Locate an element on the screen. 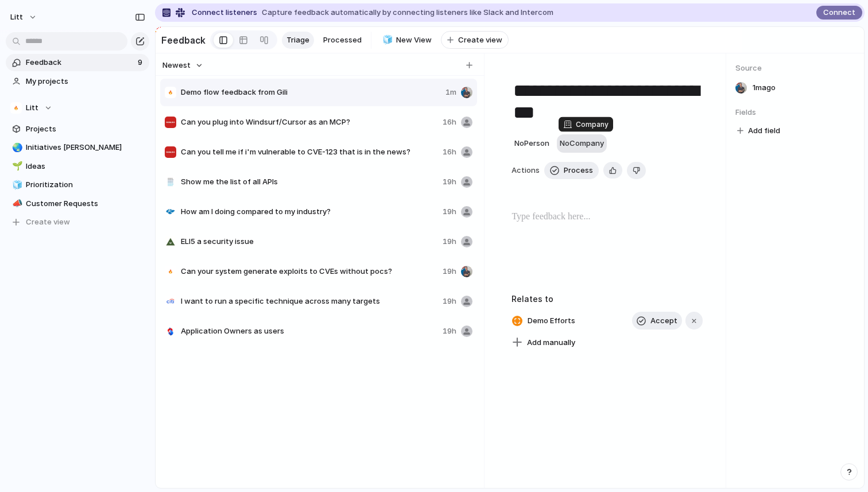 Image resolution: width=868 pixels, height=492 pixels. span: Company is located at coordinates (592, 125).